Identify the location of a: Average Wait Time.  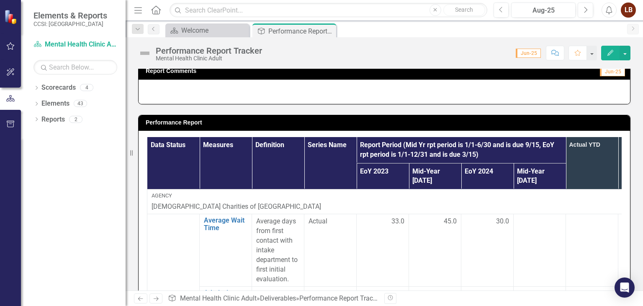
(226, 224).